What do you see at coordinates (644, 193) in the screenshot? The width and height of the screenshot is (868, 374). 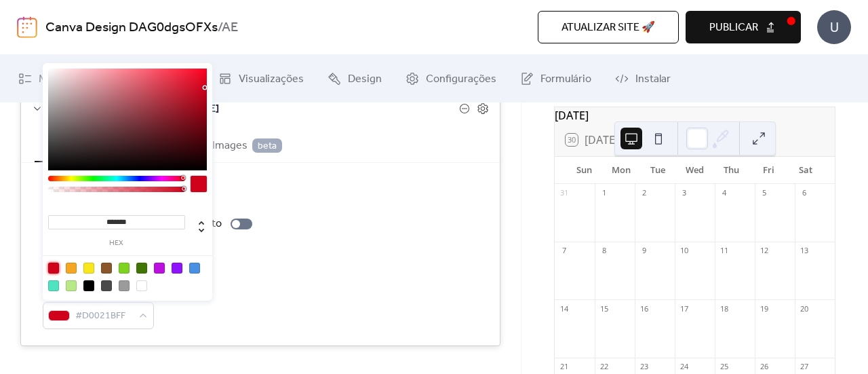 I see `div: 2` at bounding box center [644, 193].